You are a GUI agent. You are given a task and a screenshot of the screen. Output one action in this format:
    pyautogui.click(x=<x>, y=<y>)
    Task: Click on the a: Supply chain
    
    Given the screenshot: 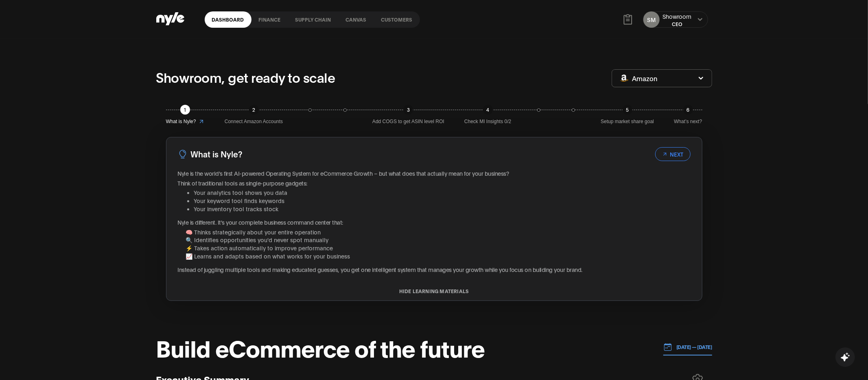 What is the action you would take?
    pyautogui.click(x=314, y=19)
    